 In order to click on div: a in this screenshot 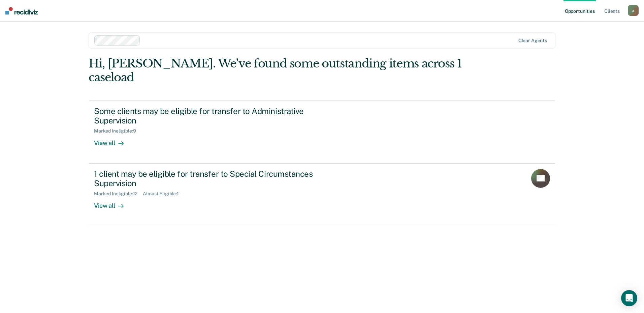, I will do `click(633, 11)`.